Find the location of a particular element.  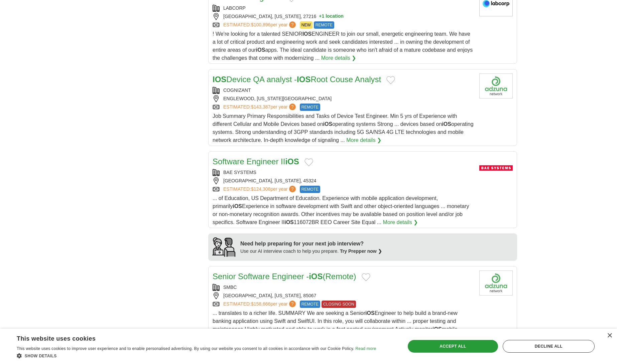

div: Close is located at coordinates (609, 336).